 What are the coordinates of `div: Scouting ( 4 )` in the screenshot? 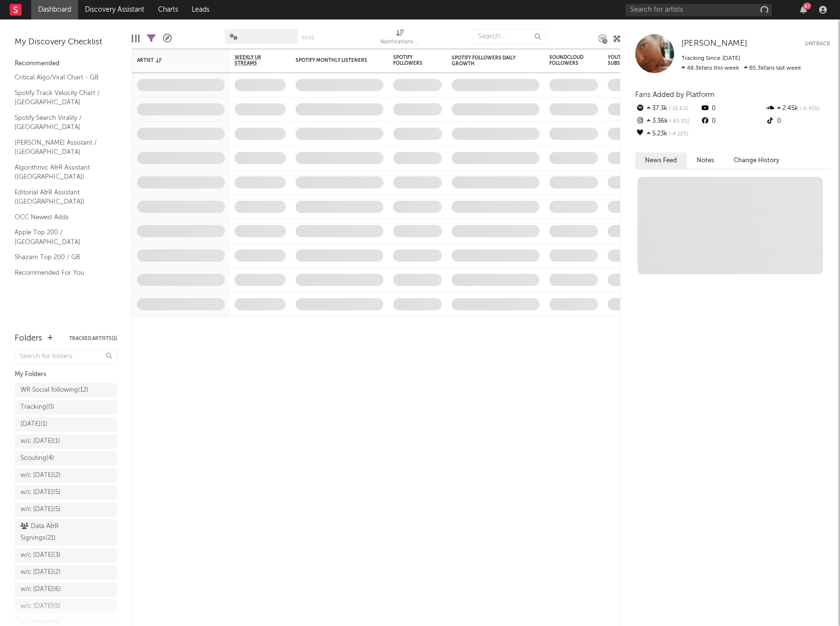 It's located at (37, 459).